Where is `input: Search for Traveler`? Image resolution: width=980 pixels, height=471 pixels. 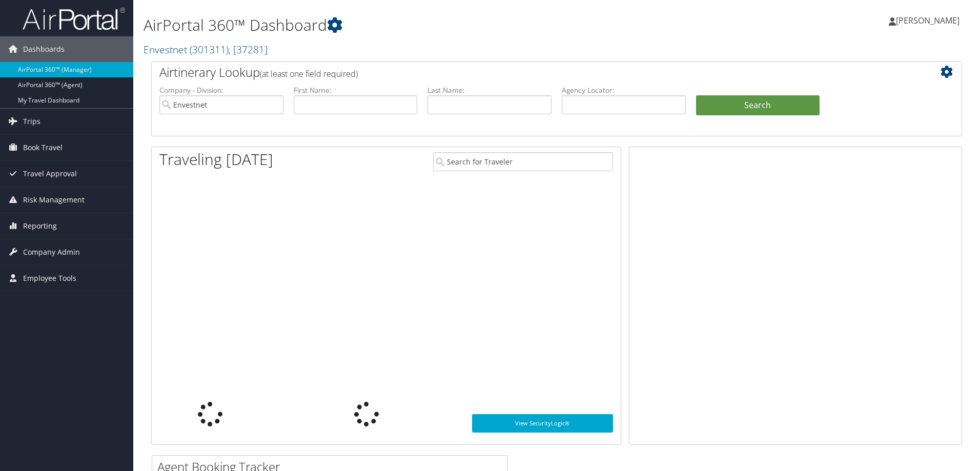
input: Search for Traveler is located at coordinates (523, 162).